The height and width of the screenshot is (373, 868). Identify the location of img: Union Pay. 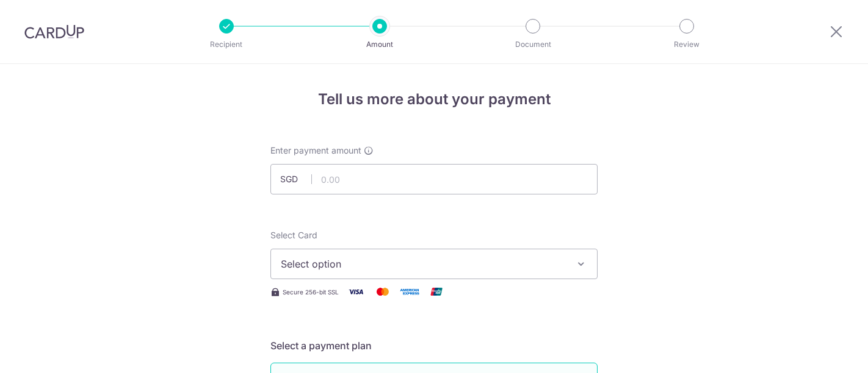
(436, 291).